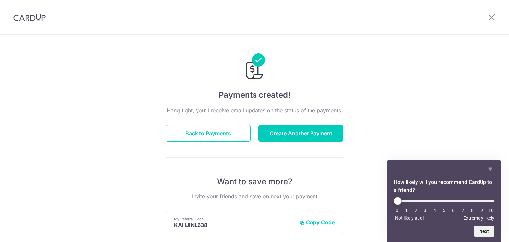  I want to click on li: 4, so click(435, 210).